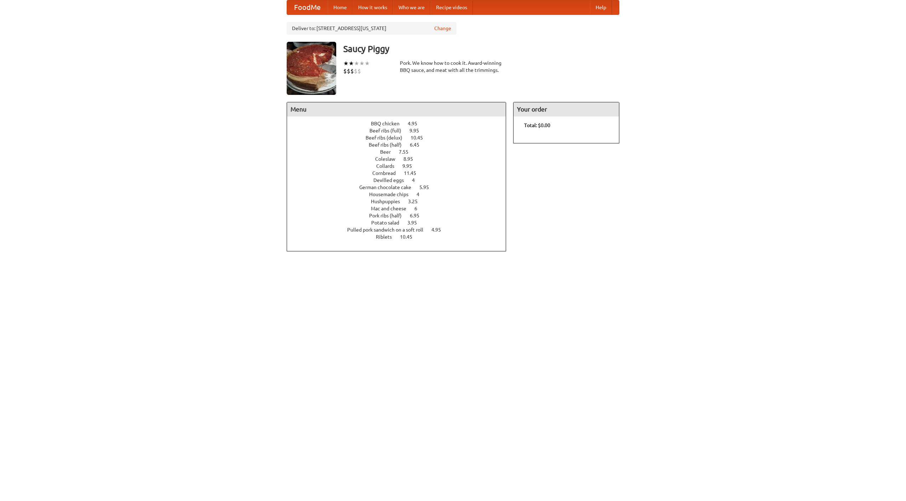 Image resolution: width=906 pixels, height=501 pixels. What do you see at coordinates (389, 216) in the screenshot?
I see `span: Pork ribs (half)` at bounding box center [389, 216].